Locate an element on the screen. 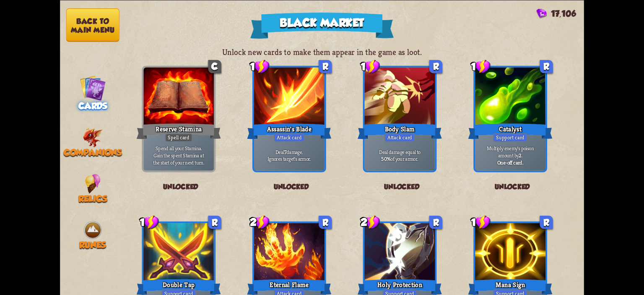 Image resolution: width=644 pixels, height=295 pixels. b: 50% is located at coordinates (386, 159).